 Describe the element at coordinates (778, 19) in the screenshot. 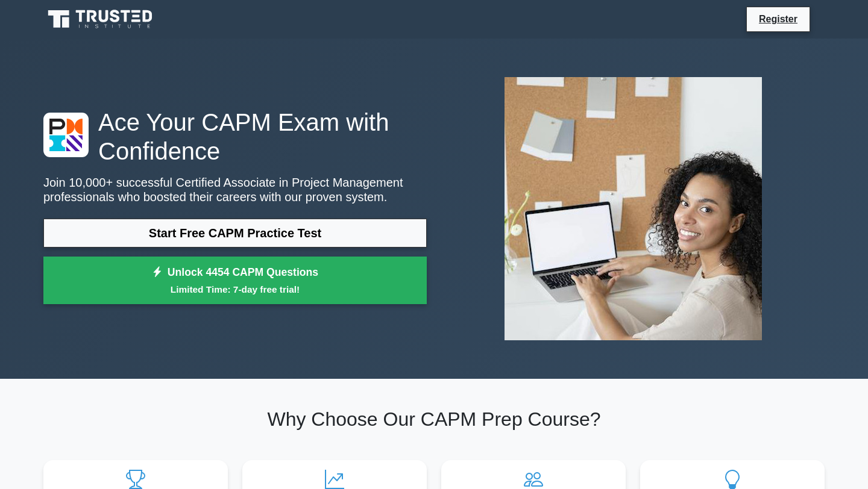

I see `a: Register` at that location.